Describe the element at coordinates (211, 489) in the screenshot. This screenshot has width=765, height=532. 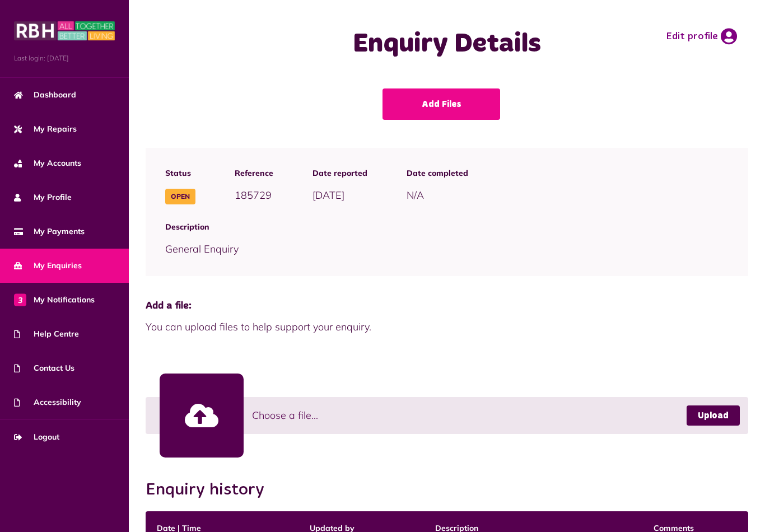
I see `h2: Enquiry history` at that location.